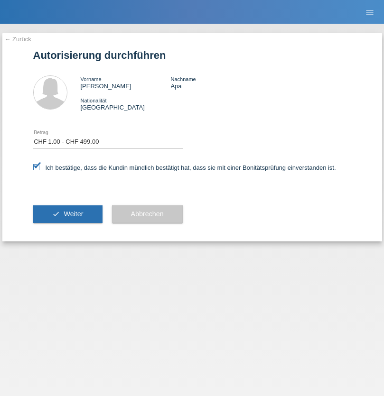 This screenshot has width=384, height=396. What do you see at coordinates (68, 214) in the screenshot?
I see `button: check Weiter` at bounding box center [68, 214].